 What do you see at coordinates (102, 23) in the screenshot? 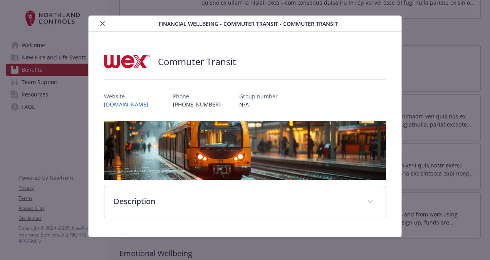
I see `button: close` at bounding box center [102, 23].